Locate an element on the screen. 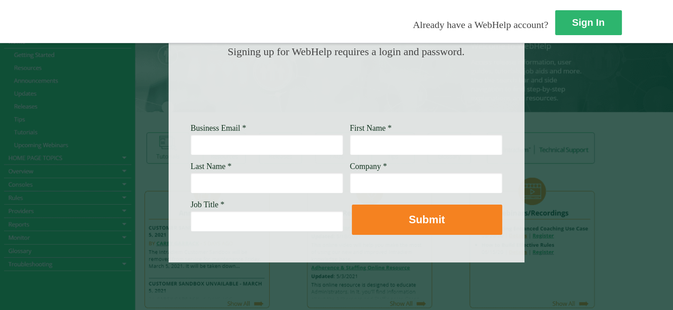 The image size is (673, 310). strong: Submit is located at coordinates (427, 219).